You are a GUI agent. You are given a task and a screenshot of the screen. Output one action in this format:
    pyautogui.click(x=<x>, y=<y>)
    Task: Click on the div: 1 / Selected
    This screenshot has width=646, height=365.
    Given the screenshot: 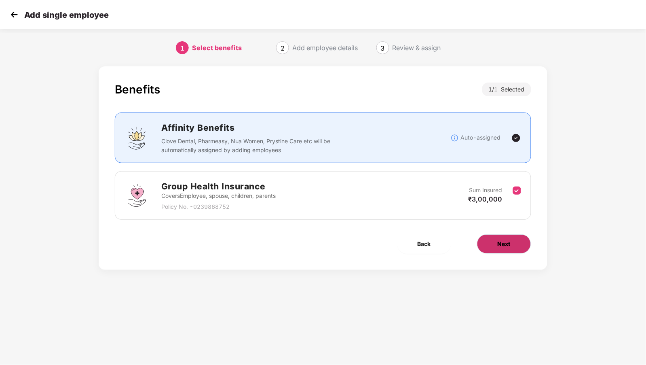 What is the action you would take?
    pyautogui.click(x=507, y=89)
    